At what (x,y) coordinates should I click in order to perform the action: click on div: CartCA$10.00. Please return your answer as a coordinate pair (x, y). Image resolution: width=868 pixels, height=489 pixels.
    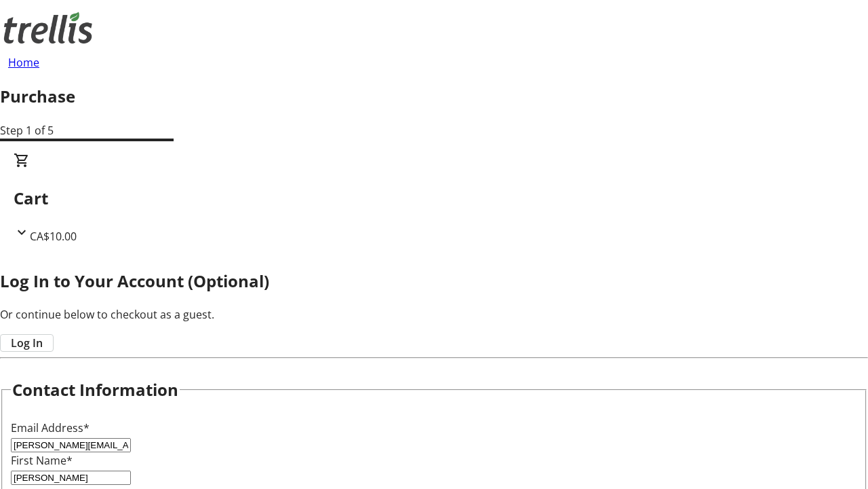
    Looking at the image, I should click on (434, 198).